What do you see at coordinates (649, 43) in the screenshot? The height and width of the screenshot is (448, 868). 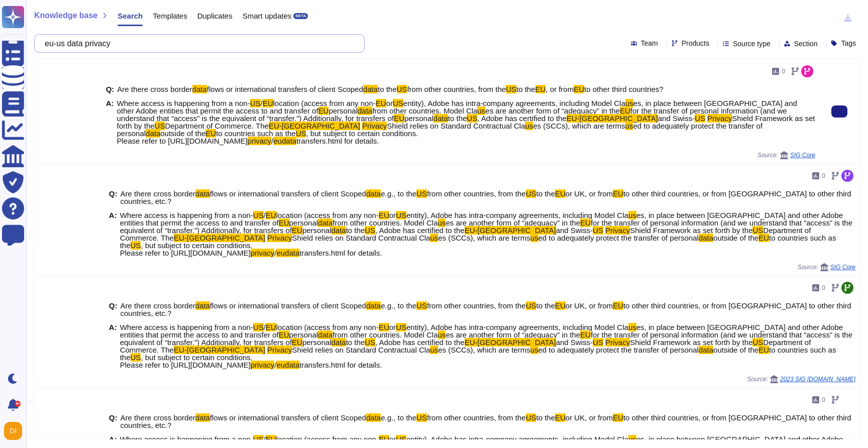 I see `span: Team` at bounding box center [649, 43].